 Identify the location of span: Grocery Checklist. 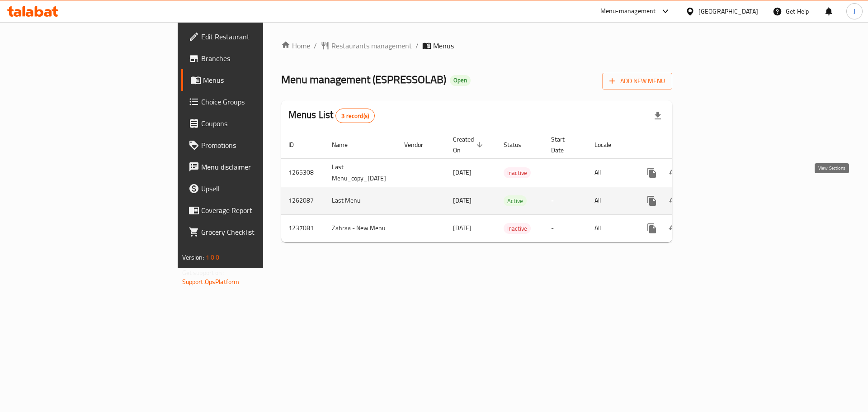
(258, 232).